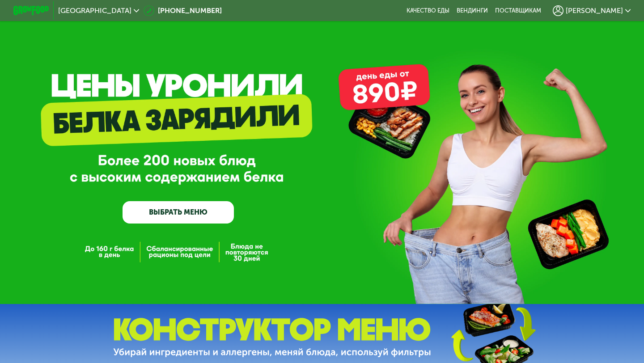 The height and width of the screenshot is (363, 644). Describe the element at coordinates (472, 11) in the screenshot. I see `a: Вендинги` at that location.